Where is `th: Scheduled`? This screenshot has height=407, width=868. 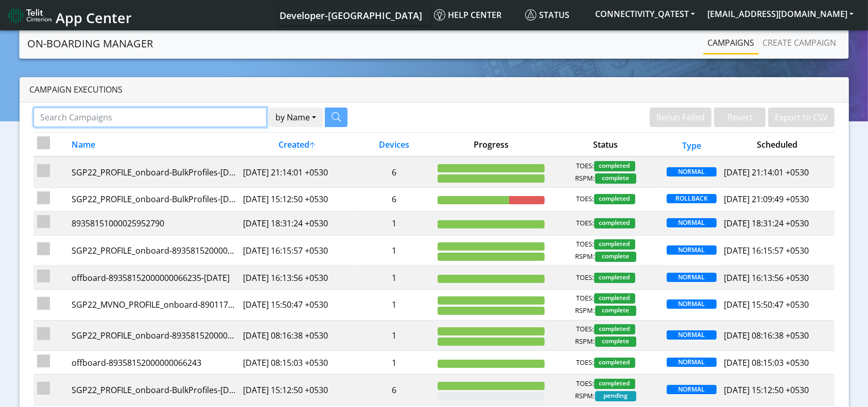 th: Scheduled is located at coordinates (777, 145).